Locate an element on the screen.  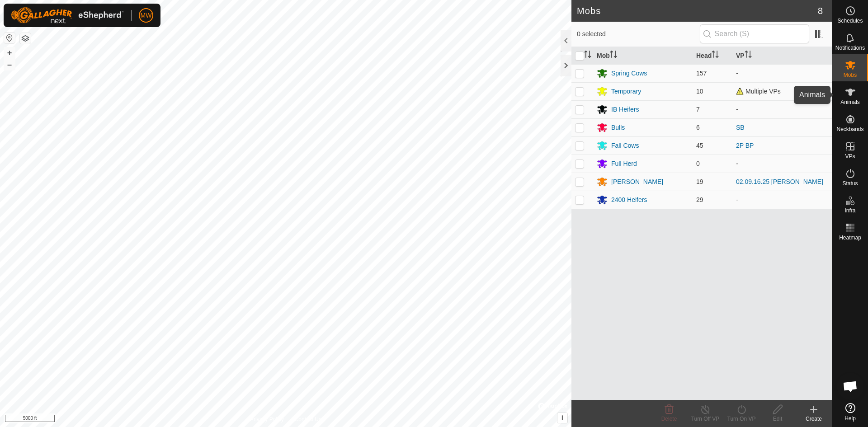
div: Create is located at coordinates (814, 419).